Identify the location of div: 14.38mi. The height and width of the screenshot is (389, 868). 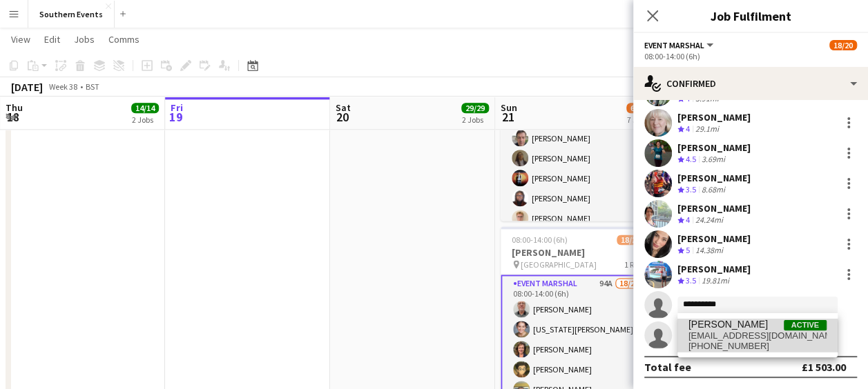
(709, 250).